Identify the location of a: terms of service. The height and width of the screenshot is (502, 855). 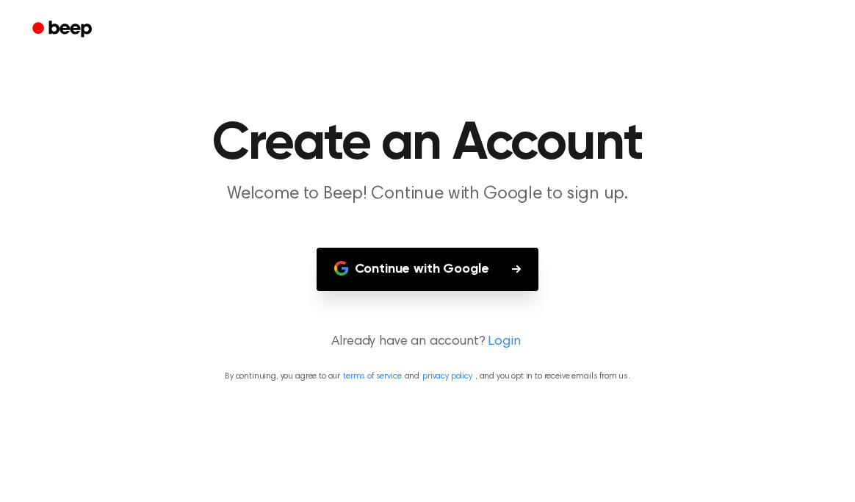
(372, 376).